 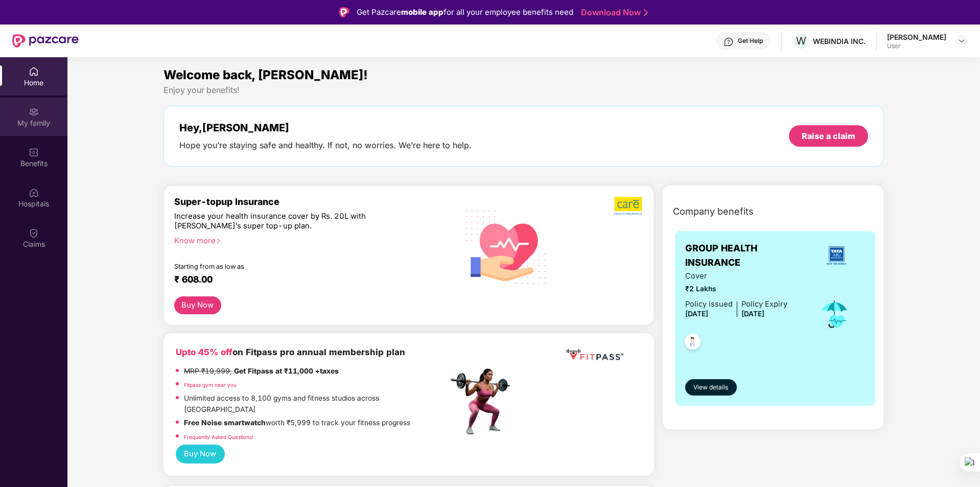 I want to click on div: ₹ 608.00, so click(x=306, y=280).